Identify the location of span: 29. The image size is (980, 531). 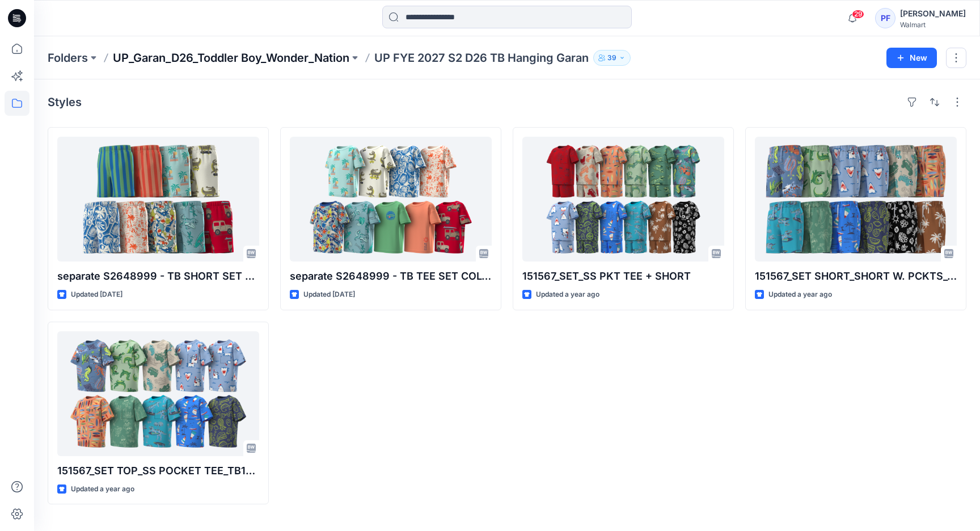
(859, 15).